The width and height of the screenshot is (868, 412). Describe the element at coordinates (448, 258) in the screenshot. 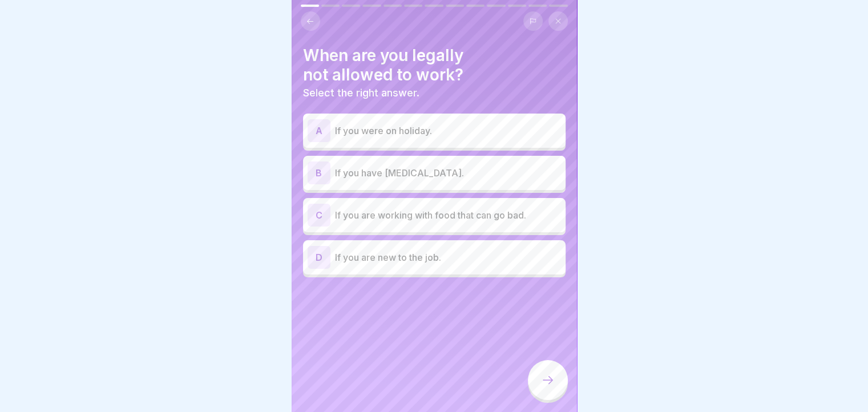

I see `p: If you are new to the job.` at that location.